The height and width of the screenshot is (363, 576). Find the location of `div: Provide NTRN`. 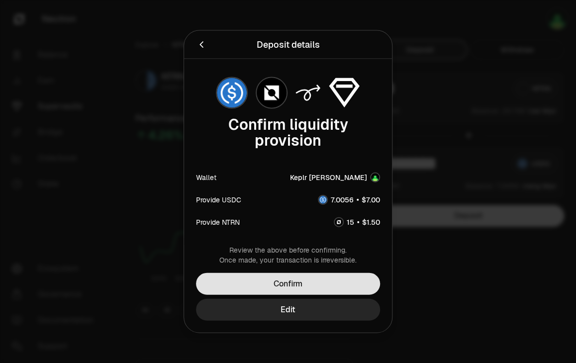

div: Provide NTRN is located at coordinates (218, 222).